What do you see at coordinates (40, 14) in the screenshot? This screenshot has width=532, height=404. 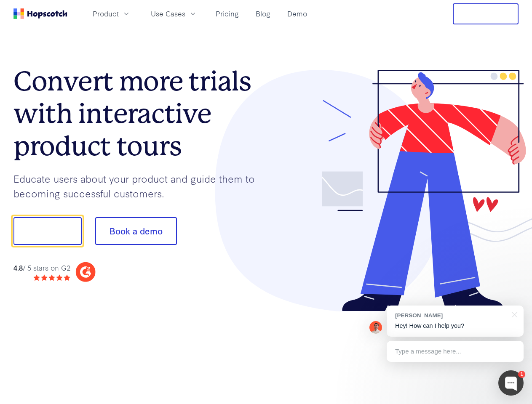 I see `a: Home` at bounding box center [40, 14].